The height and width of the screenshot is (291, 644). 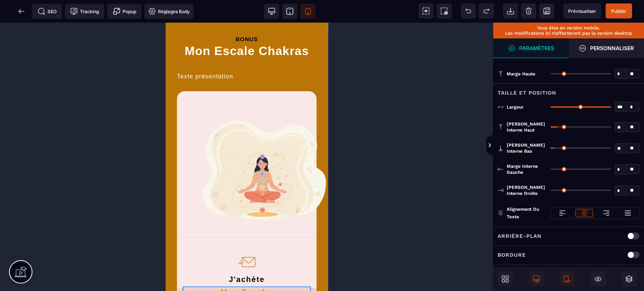 I want to click on span: Popup, so click(x=124, y=11).